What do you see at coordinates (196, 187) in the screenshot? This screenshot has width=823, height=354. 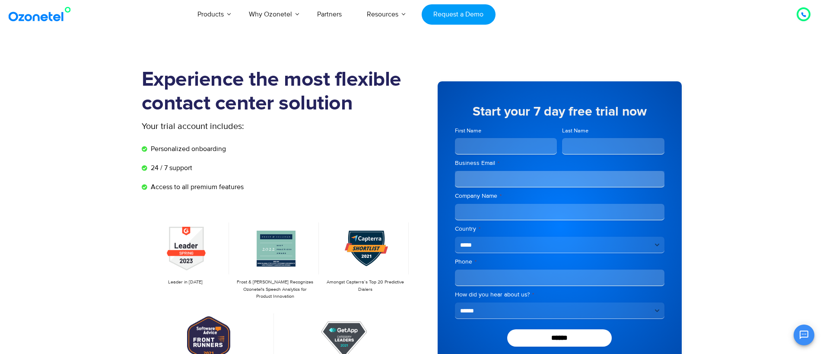 I see `span: Access to all premium features` at bounding box center [196, 187].